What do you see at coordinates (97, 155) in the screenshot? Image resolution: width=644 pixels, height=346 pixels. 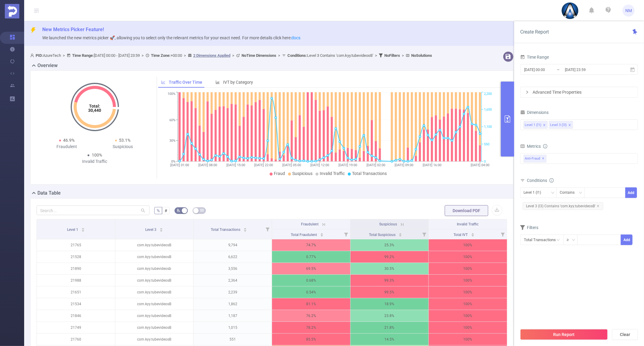 I see `span: 100%` at bounding box center [97, 155].